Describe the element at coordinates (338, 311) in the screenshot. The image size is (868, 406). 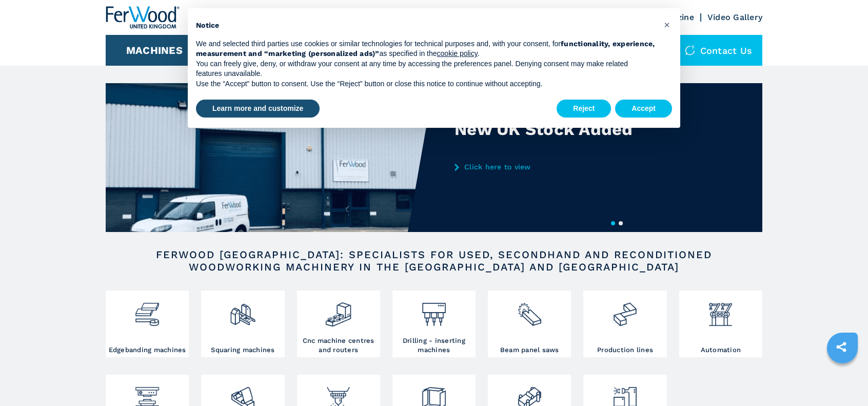
I see `img: centro_di_lavoro_cnc_2.png` at that location.